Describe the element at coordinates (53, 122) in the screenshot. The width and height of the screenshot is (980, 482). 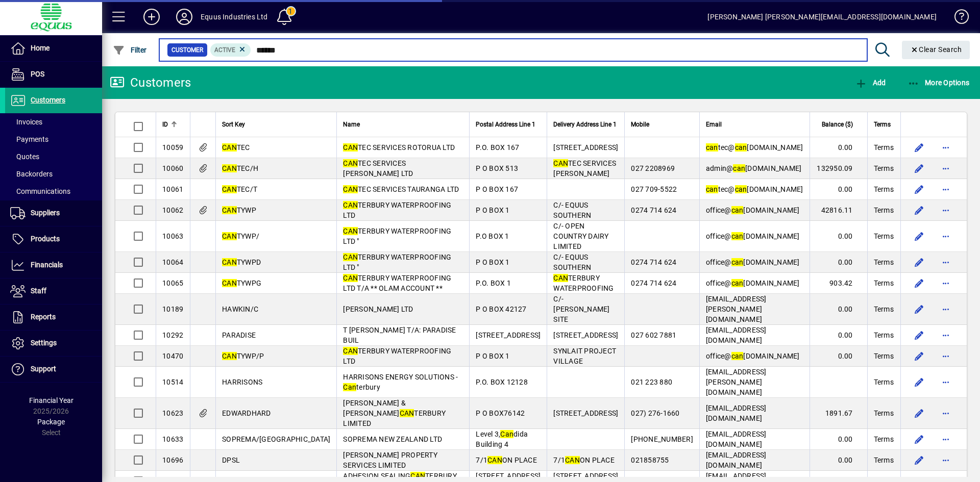
I see `a: Invoices` at that location.